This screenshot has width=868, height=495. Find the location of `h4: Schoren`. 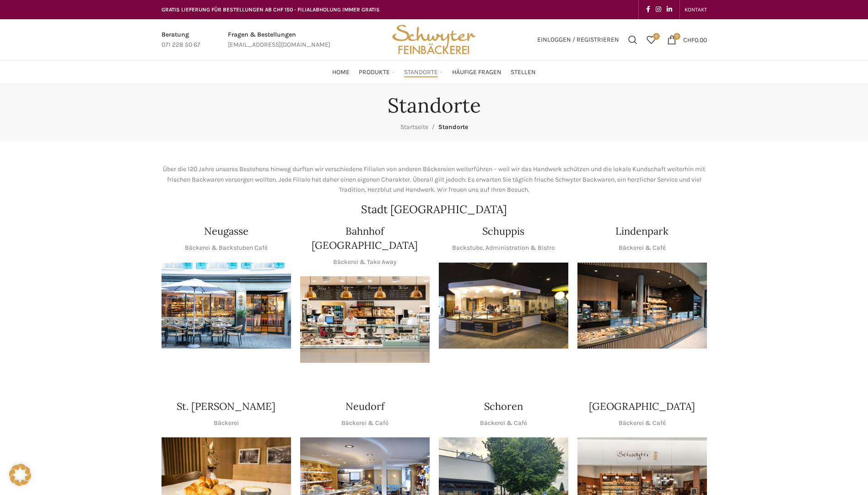

h4: Schoren is located at coordinates (503, 406).